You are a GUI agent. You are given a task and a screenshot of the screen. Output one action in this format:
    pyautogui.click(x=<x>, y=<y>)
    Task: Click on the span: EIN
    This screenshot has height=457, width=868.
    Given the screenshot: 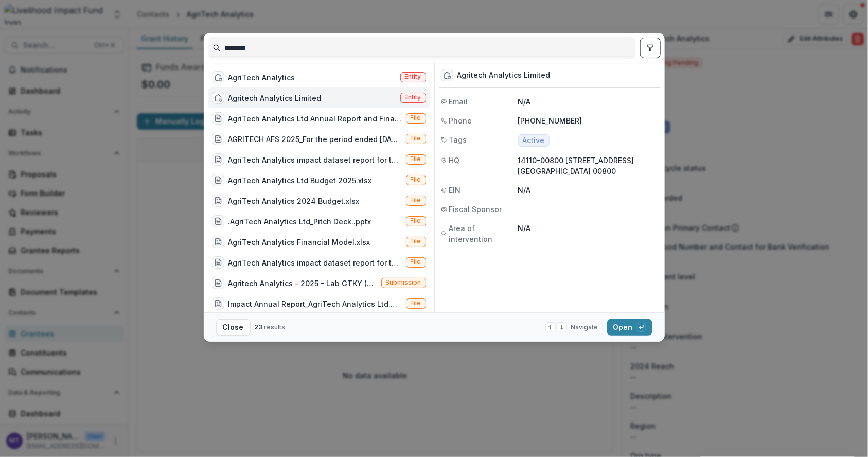 What is the action you would take?
    pyautogui.click(x=455, y=190)
    